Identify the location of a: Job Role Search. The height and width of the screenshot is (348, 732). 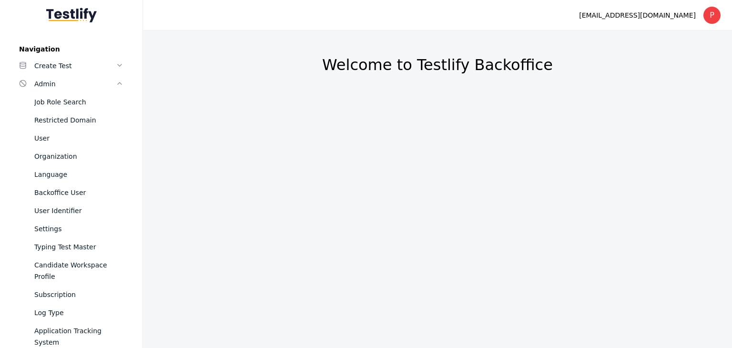
(71, 102).